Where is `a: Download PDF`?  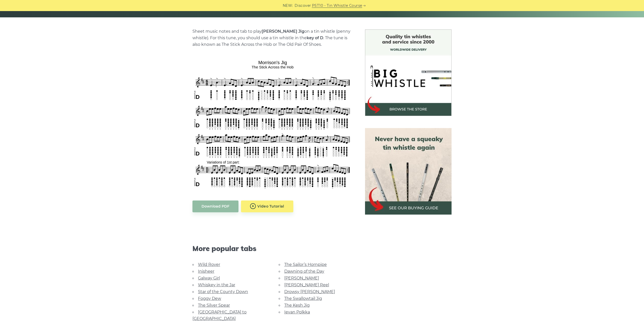 a: Download PDF is located at coordinates (215, 206).